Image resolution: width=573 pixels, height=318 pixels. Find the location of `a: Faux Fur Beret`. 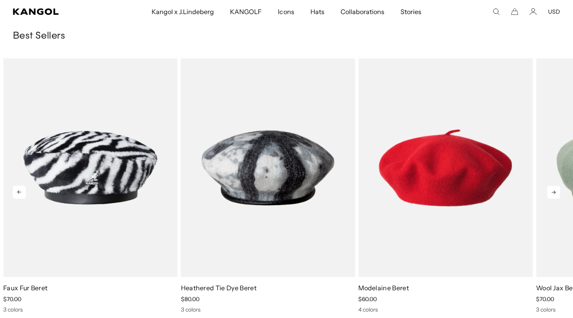

a: Faux Fur Beret is located at coordinates (25, 288).